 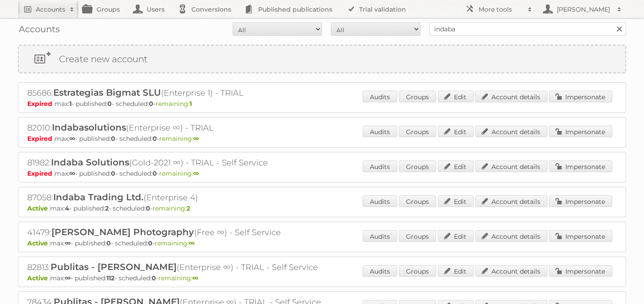 What do you see at coordinates (51, 9) in the screenshot?
I see `h2: Accounts` at bounding box center [51, 9].